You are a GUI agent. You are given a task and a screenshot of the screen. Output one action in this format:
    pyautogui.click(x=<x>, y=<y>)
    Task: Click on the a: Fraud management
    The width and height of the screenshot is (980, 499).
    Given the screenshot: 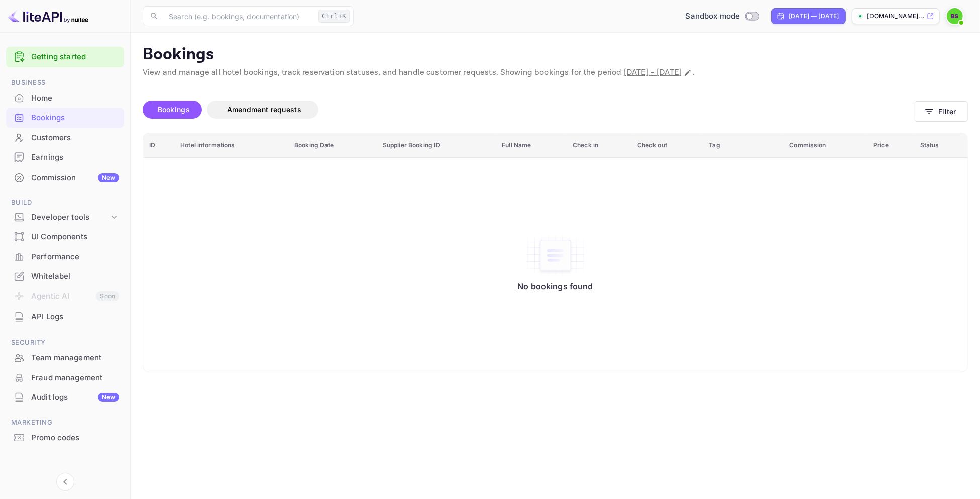 What is the action you would take?
    pyautogui.click(x=65, y=378)
    